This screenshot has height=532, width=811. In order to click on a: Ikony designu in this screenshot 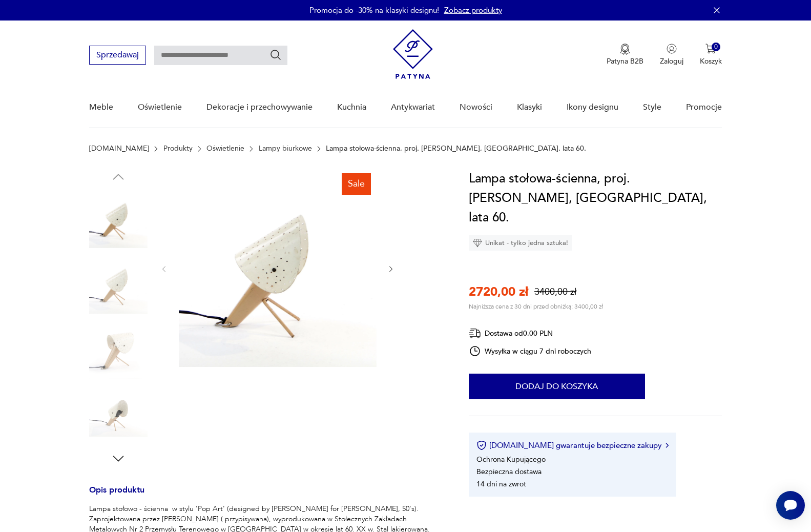, I will do `click(592, 107)`.